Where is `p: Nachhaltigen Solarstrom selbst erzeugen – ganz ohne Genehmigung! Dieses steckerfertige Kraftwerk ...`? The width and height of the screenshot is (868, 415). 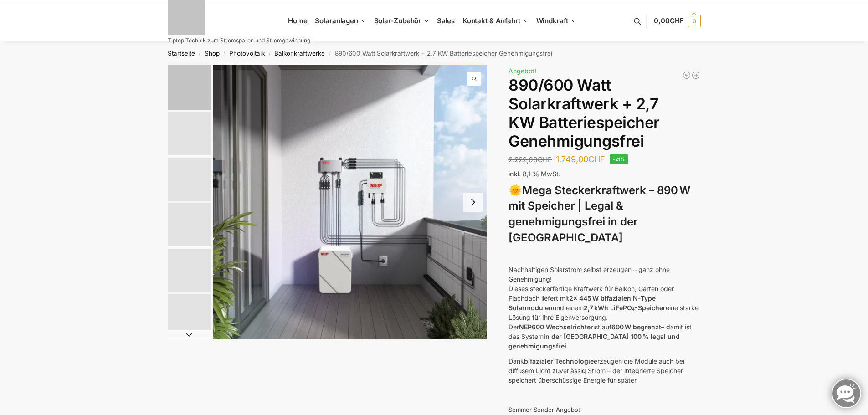 p: Nachhaltigen Solarstrom selbst erzeugen – ganz ohne Genehmigung! Dieses steckerfertige Kraftwerk ... is located at coordinates (604, 308).